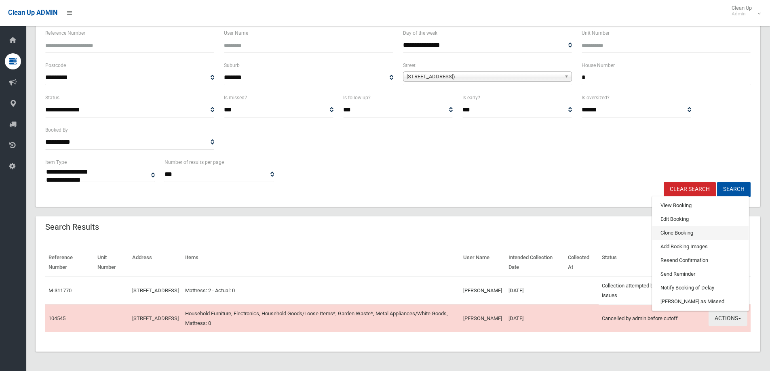 This screenshot has width=770, height=371. What do you see at coordinates (652, 291) in the screenshot?
I see `td: Collection attempted but driver reported issues` at bounding box center [652, 291].